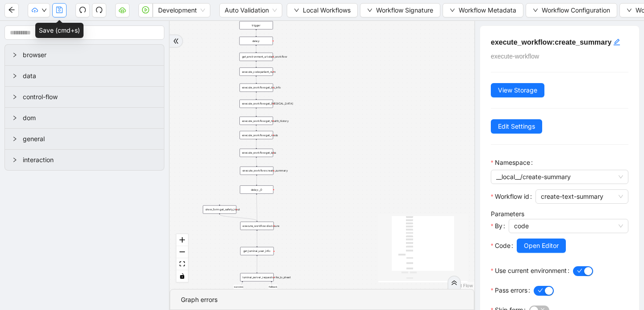 The width and height of the screenshot is (644, 310). What do you see at coordinates (59, 10) in the screenshot?
I see `span: save` at bounding box center [59, 10].